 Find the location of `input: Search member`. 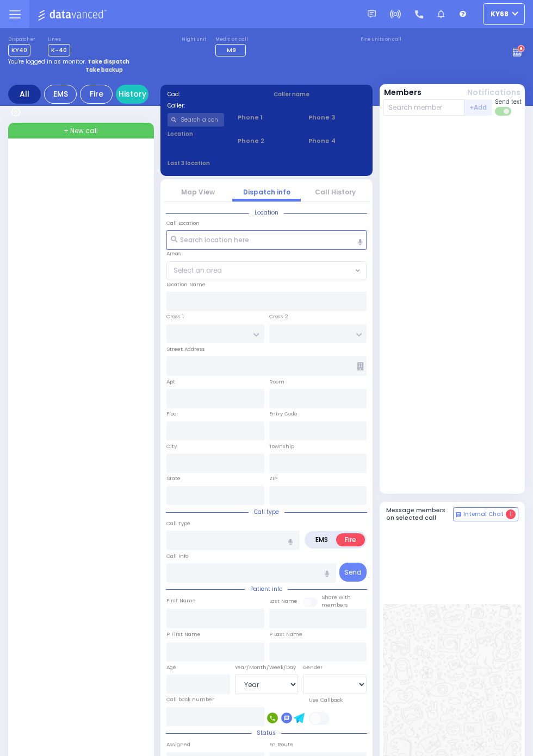

input: Search member is located at coordinates (424, 108).